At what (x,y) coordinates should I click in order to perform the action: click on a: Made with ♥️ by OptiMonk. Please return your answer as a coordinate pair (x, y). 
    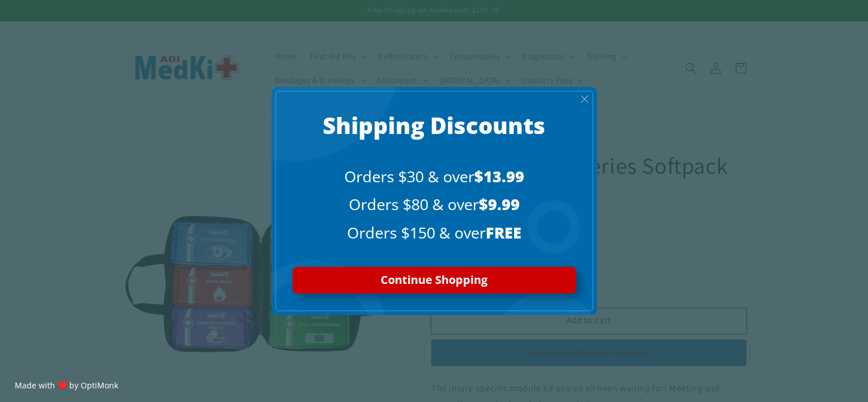
    Looking at the image, I should click on (67, 385).